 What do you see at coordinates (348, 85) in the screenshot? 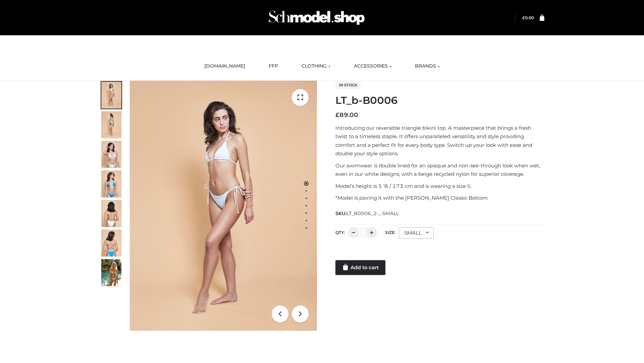
I see `span: In stock` at bounding box center [348, 85].